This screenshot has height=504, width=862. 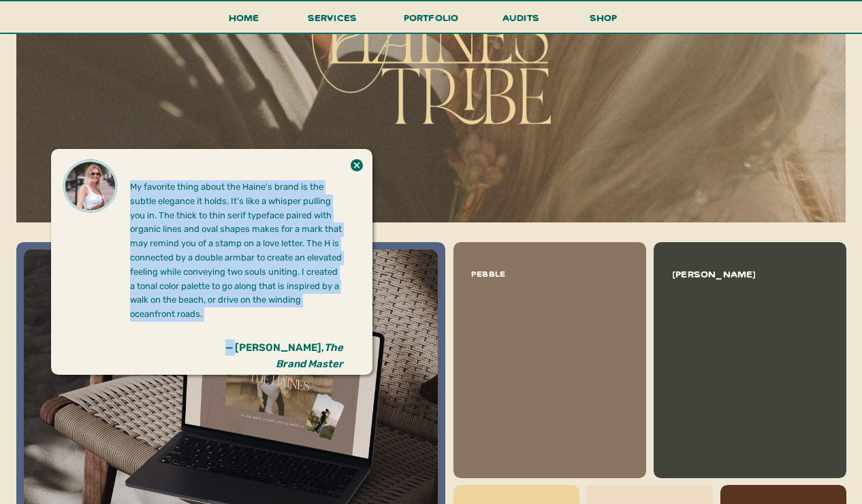 What do you see at coordinates (604, 21) in the screenshot?
I see `a: shop` at bounding box center [604, 21].